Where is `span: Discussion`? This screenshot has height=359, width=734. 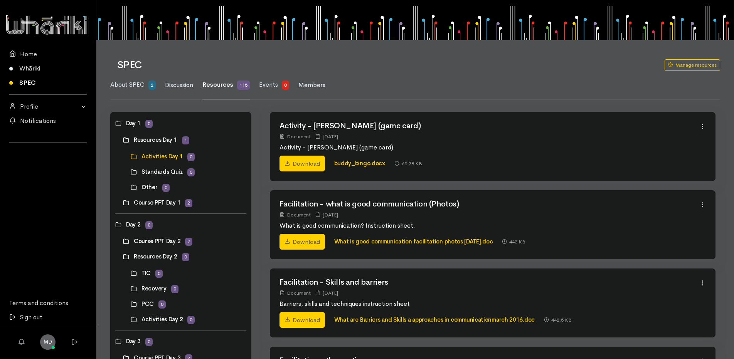
span: Discussion is located at coordinates (179, 85).